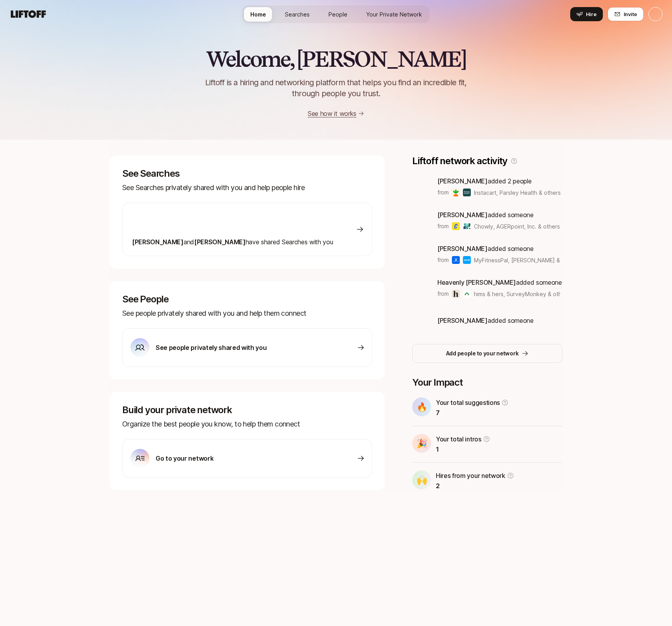  What do you see at coordinates (467, 403) in the screenshot?
I see `p: Your total suggestions` at bounding box center [467, 403].